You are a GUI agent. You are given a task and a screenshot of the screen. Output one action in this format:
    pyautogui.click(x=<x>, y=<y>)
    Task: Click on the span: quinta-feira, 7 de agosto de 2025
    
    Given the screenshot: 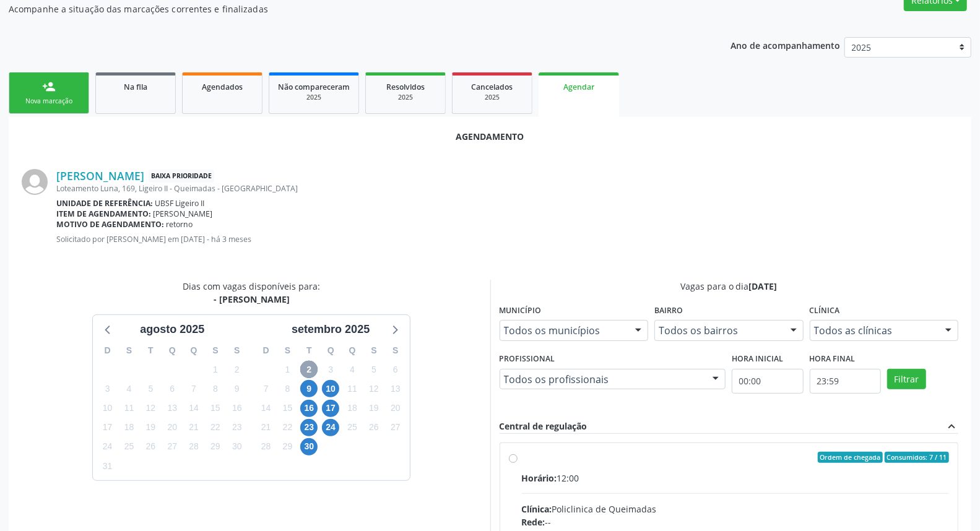 What is the action you would take?
    pyautogui.click(x=194, y=389)
    